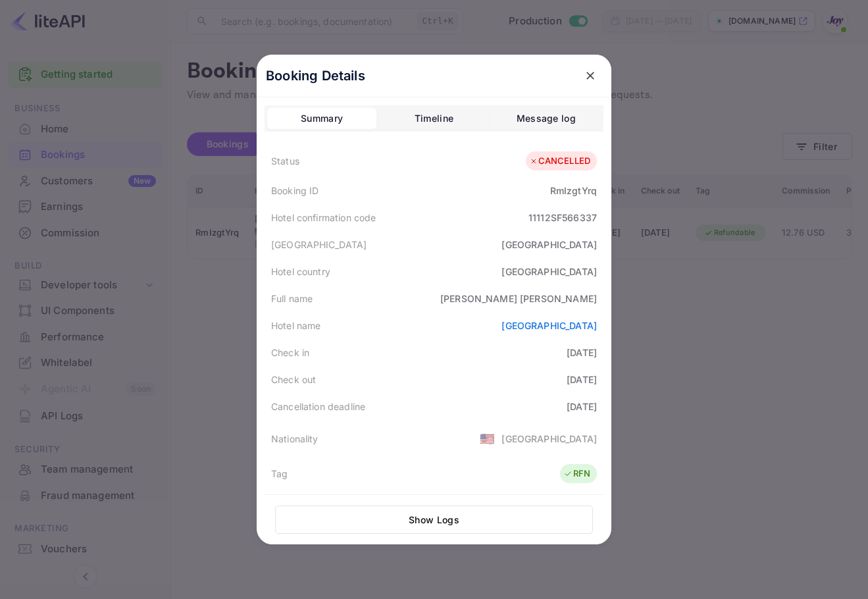  Describe the element at coordinates (285, 160) in the screenshot. I see `div: Status` at that location.